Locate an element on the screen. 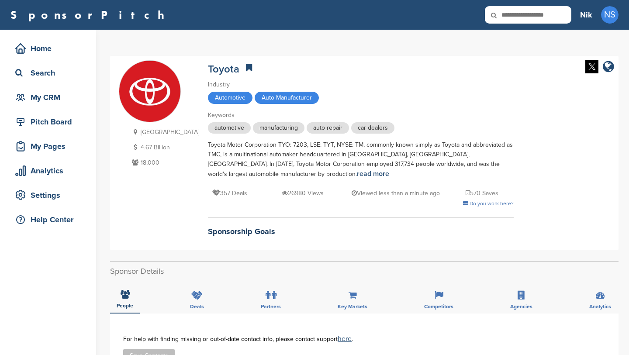 Image resolution: width=629 pixels, height=355 pixels. div: For help with finding missing or out-of-date contact info, please contact support . is located at coordinates (364, 339).